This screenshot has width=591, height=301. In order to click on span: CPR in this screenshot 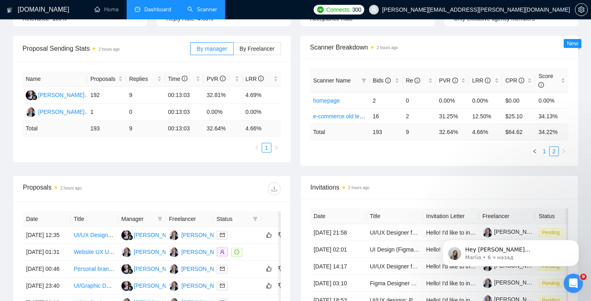, I will do `click(515, 80)`.